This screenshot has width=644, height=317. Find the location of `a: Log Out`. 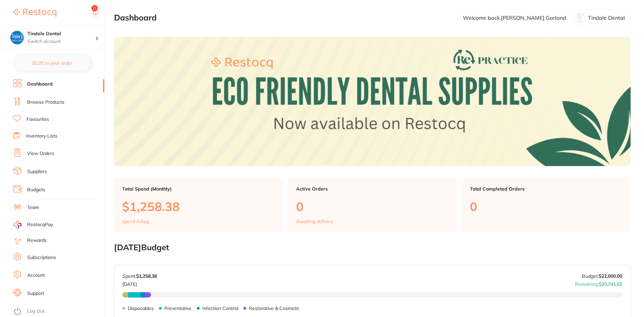

a: Log Out is located at coordinates (36, 312).